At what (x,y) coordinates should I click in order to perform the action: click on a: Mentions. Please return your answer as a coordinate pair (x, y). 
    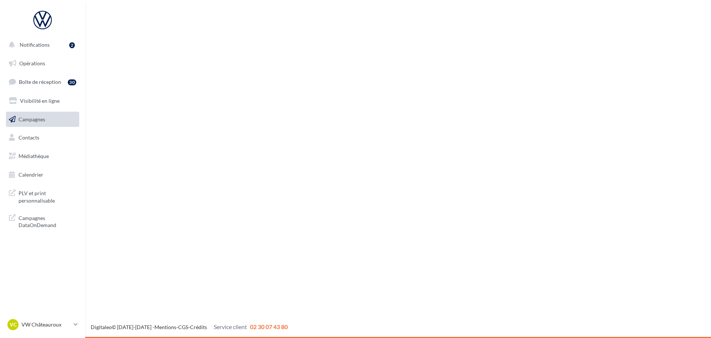
    Looking at the image, I should click on (165, 326).